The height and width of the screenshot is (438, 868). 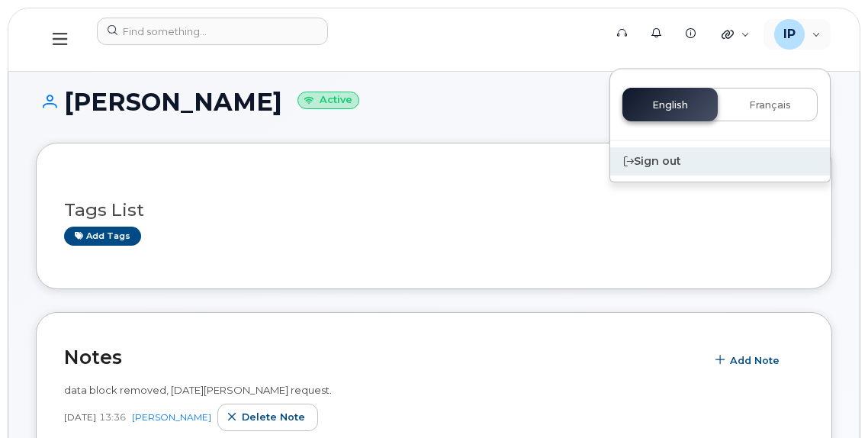 I want to click on a: Add tags, so click(x=102, y=236).